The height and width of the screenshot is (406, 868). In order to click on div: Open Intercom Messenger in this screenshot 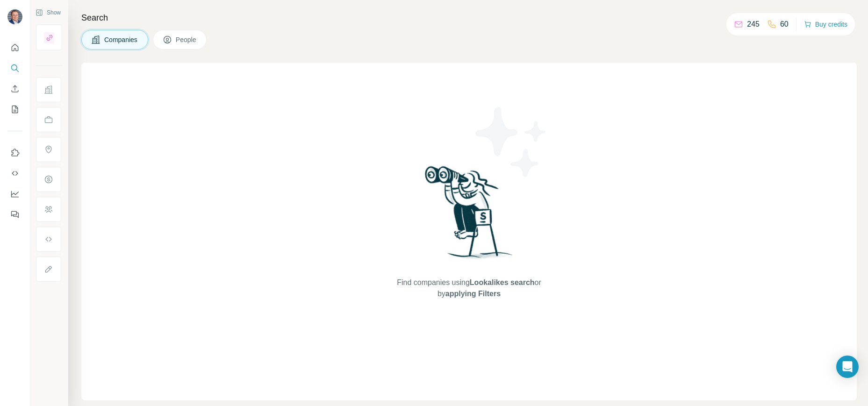, I will do `click(848, 367)`.